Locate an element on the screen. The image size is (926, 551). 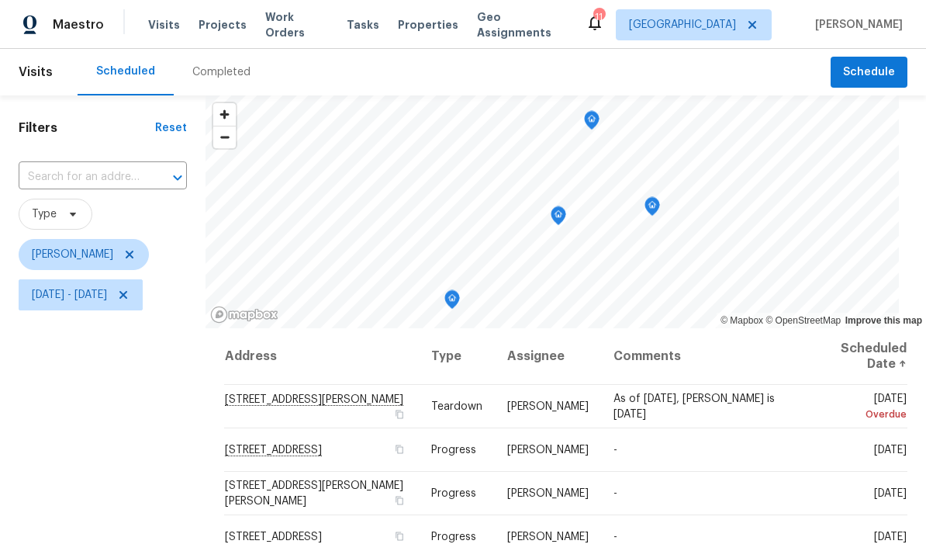
span: Zoom out is located at coordinates (224, 137).